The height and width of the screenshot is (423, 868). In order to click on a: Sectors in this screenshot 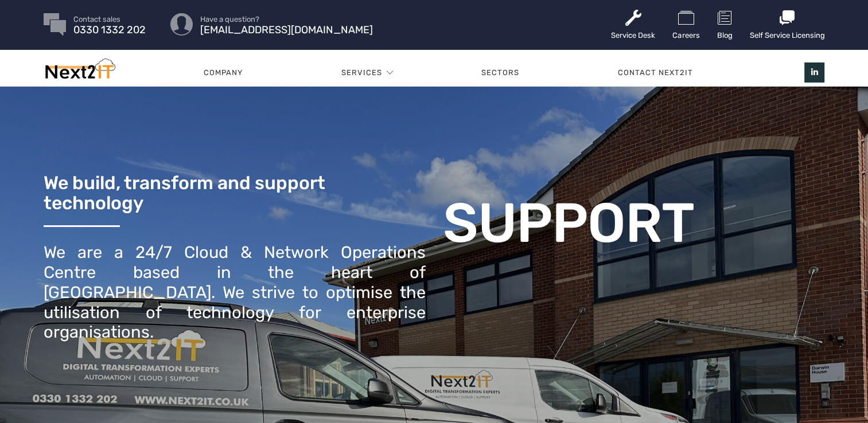, I will do `click(501, 73)`.